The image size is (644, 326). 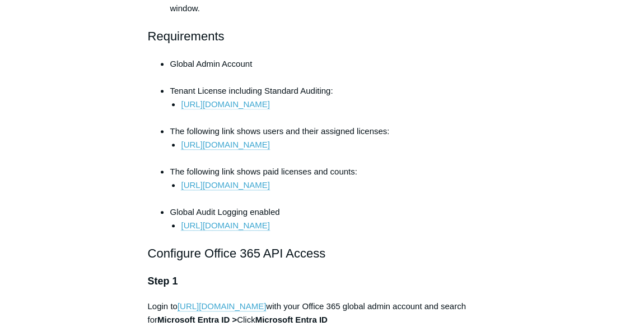 I want to click on h3: Step 1, so click(x=322, y=281).